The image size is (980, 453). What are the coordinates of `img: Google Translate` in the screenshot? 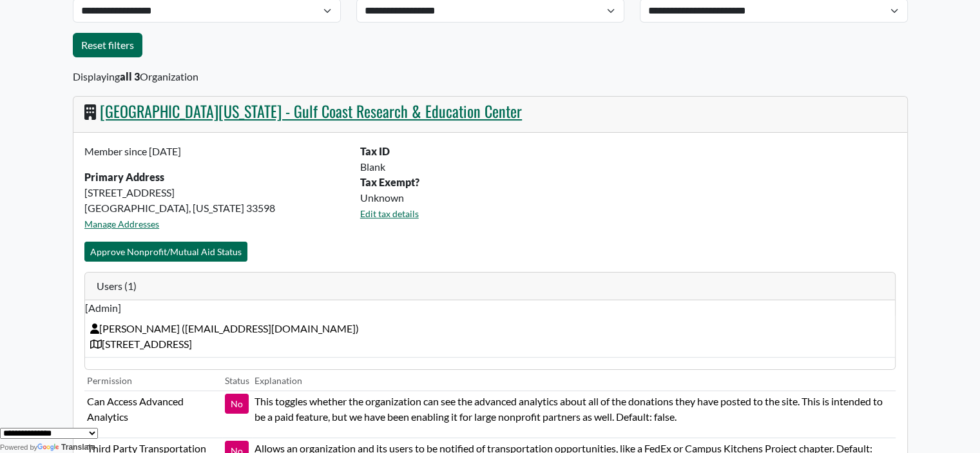 It's located at (49, 448).